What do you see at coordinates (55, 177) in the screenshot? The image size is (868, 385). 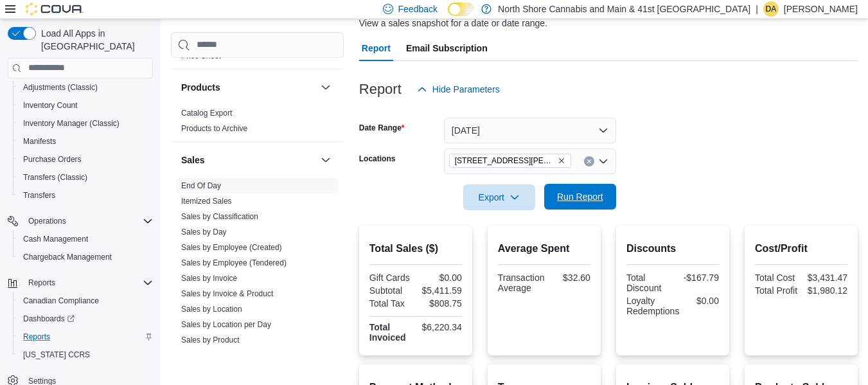 I see `span: Transfers (Classic)` at bounding box center [55, 177].